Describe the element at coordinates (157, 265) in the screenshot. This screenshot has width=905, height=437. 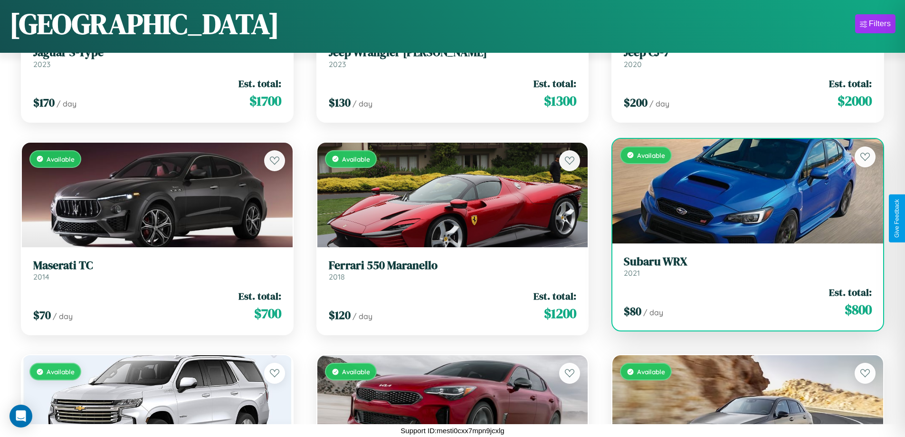
I see `h3: Maserati TC` at that location.